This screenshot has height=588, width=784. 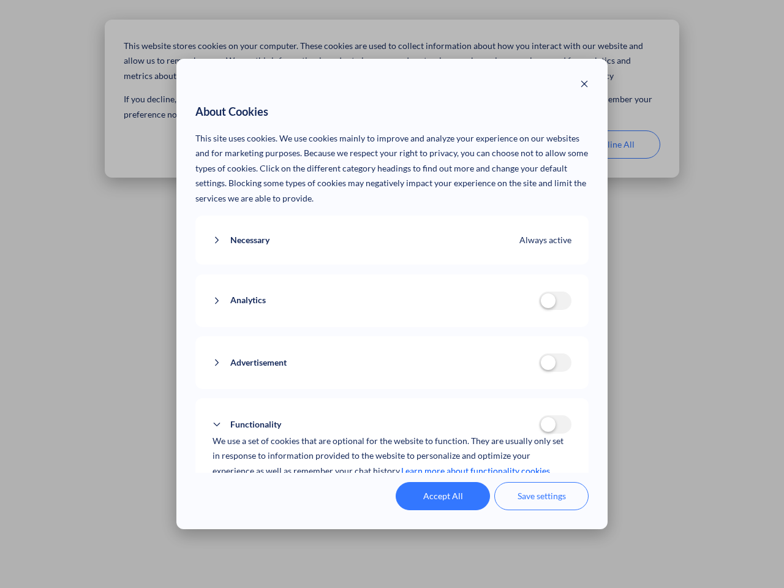 I want to click on button: Accept All, so click(x=443, y=496).